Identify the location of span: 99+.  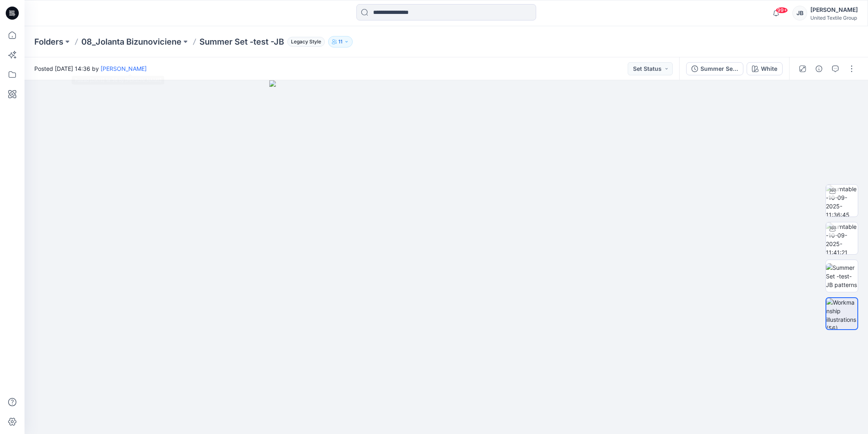
(782, 10).